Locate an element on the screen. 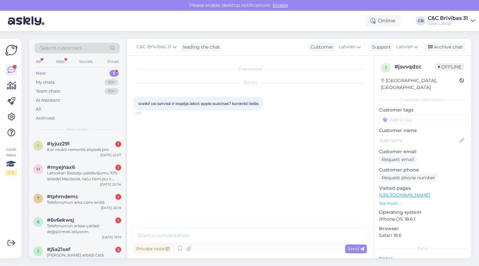  div: 5 is located at coordinates (114, 73).